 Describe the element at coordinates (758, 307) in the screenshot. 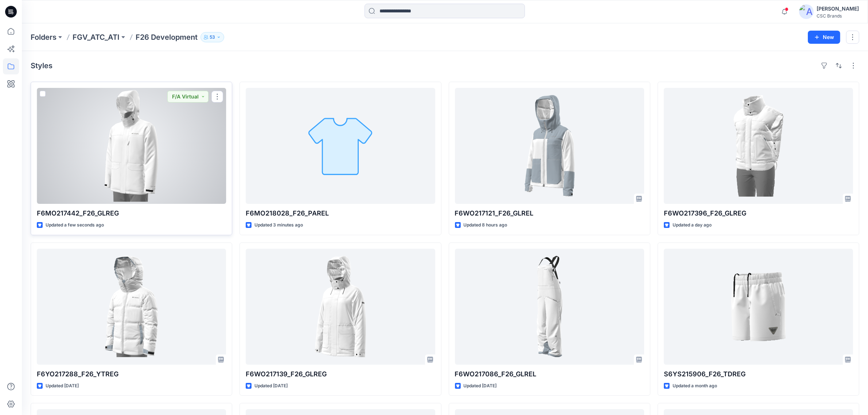

I see `a: S6YS215906_F26_TDREG` at that location.